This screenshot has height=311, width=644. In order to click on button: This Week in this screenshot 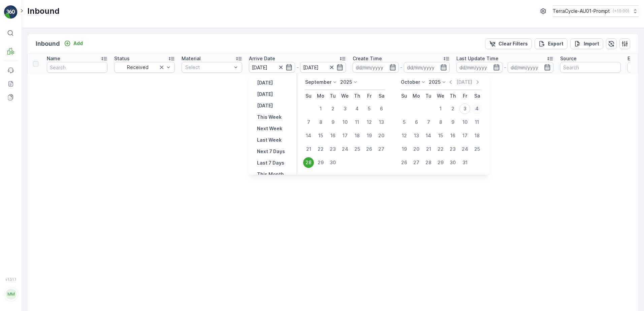, I will do `click(269, 117)`.